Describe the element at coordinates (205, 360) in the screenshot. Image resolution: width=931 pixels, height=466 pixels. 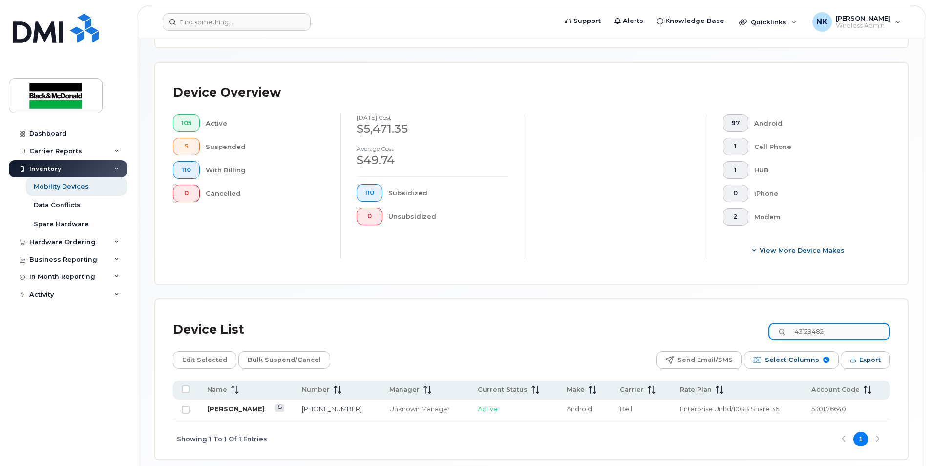
I see `button: Edit Selected` at that location.